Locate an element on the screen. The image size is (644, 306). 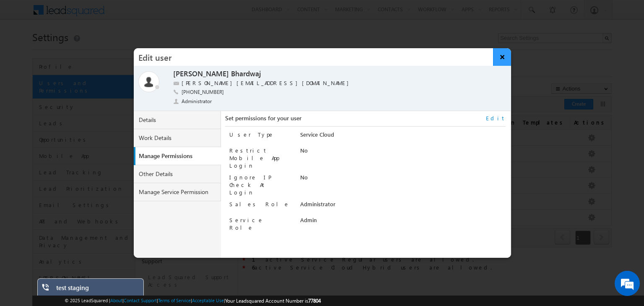
label: Bhardwaj is located at coordinates (246, 74).